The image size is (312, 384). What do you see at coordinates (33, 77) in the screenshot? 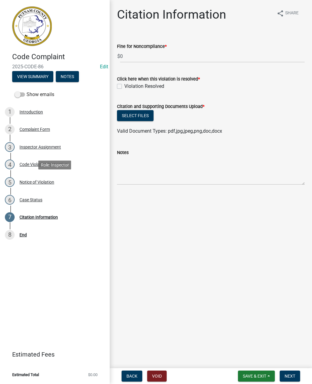
I see `wm-modal-confirm: Summary` at bounding box center [33, 77].